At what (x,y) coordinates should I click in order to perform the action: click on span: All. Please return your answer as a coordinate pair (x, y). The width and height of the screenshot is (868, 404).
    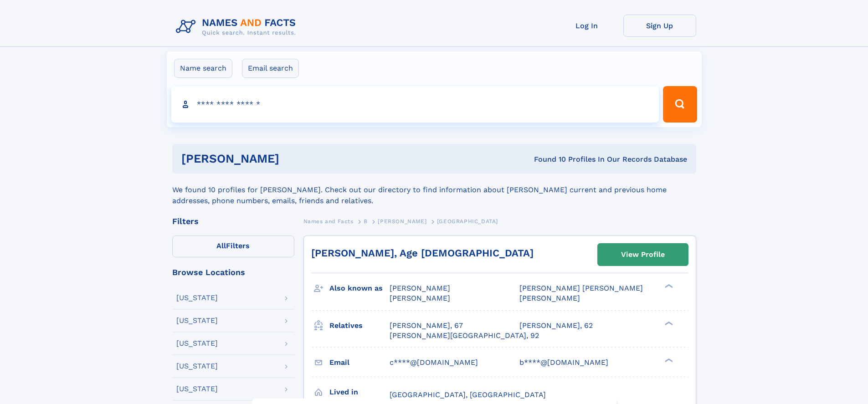
    Looking at the image, I should click on (221, 246).